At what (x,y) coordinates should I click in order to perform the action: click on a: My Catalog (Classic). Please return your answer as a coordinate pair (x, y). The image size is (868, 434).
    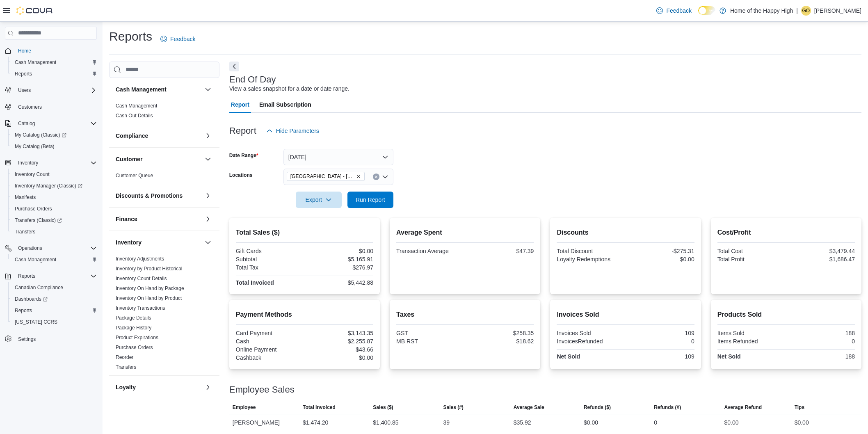
    Looking at the image, I should click on (54, 135).